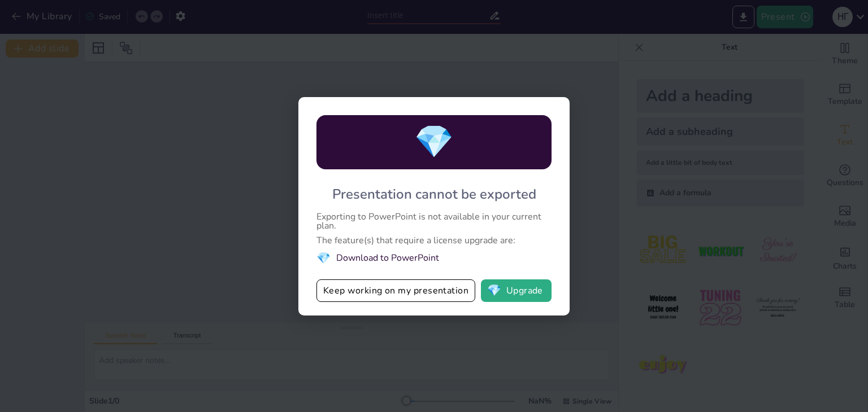 The width and height of the screenshot is (868, 412). I want to click on li: Download to PowerPoint, so click(434, 258).